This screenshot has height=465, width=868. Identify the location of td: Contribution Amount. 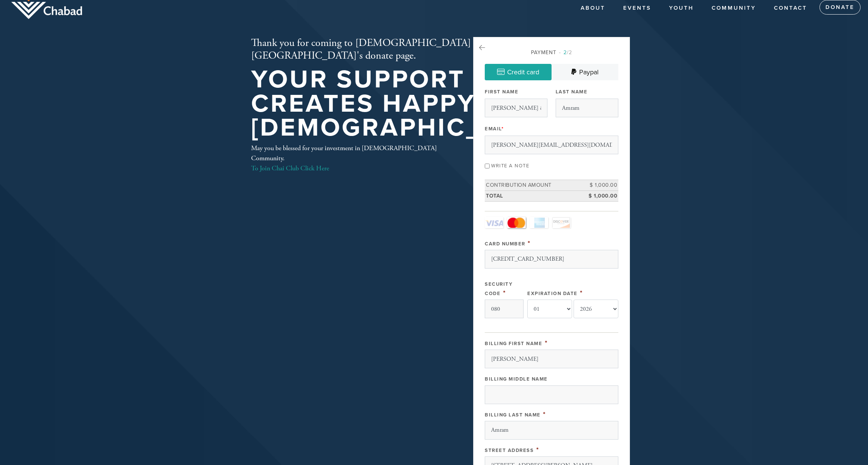
(535, 185).